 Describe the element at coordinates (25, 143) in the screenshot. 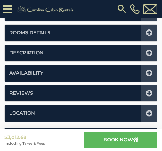

I see `span: Including Taxes & Fees` at that location.